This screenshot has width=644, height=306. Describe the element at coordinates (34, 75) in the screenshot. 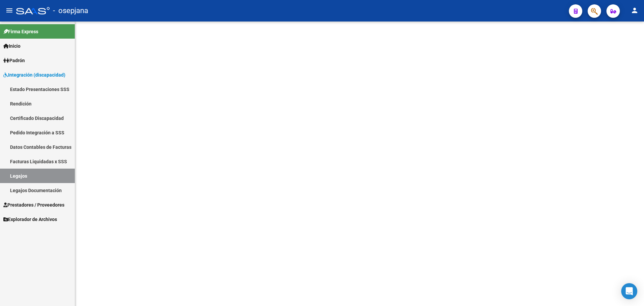

I see `span: Integración (discapacidad)` at that location.